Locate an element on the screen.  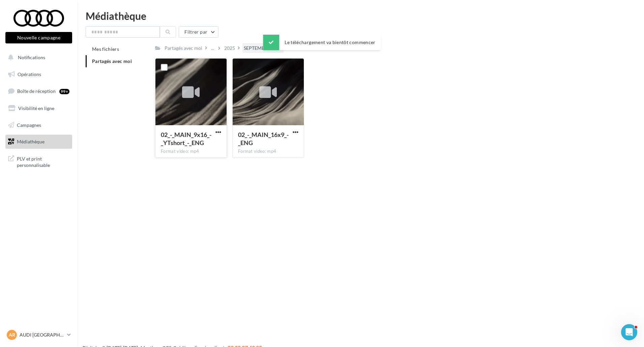
span: Visibilité en ligne is located at coordinates (36, 108).